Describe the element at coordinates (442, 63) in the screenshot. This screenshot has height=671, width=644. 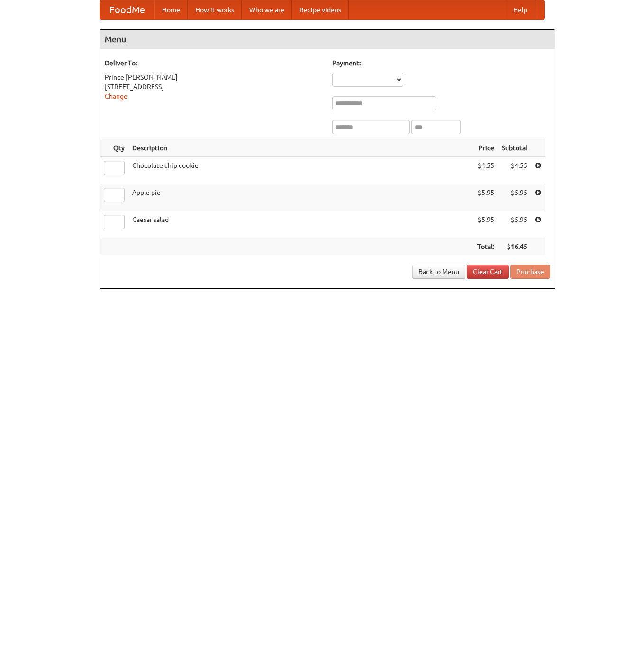
I see `h5: Payment:` at that location.